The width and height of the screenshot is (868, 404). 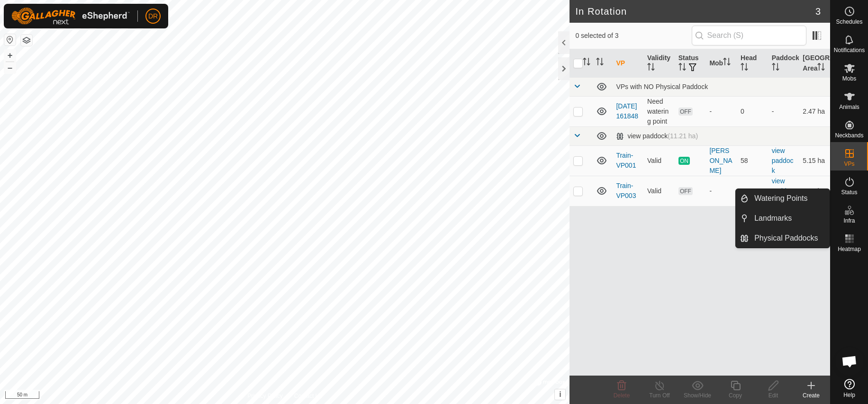 What do you see at coordinates (811, 395) in the screenshot?
I see `div: Create` at bounding box center [811, 395].